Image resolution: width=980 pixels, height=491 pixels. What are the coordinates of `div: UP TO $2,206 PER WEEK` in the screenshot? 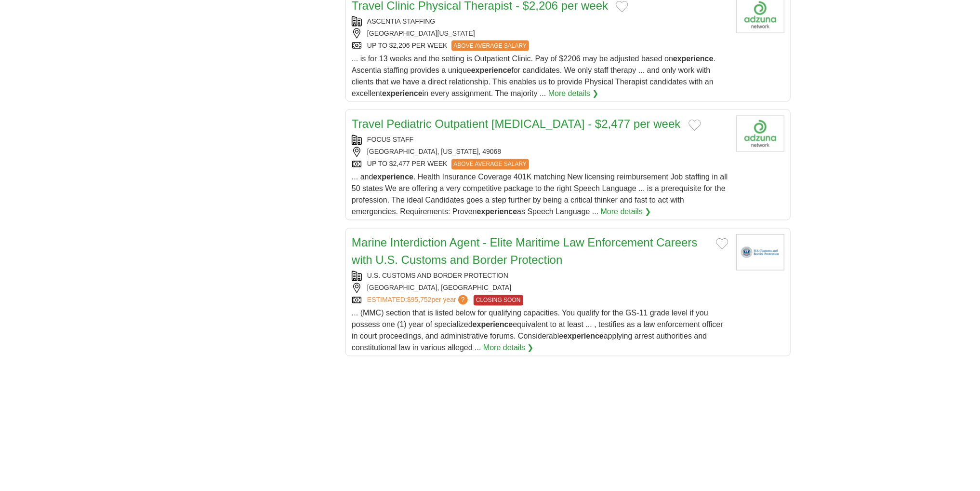 It's located at (540, 46).